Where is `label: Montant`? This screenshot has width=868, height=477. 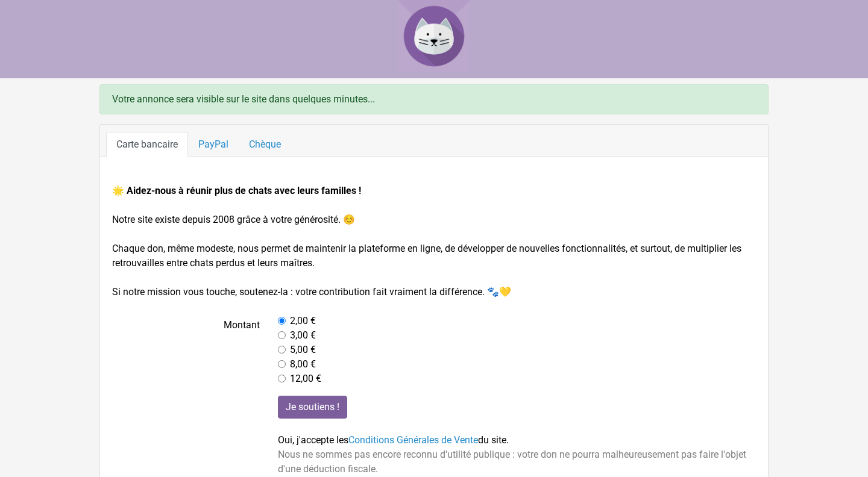
label: Montant is located at coordinates (186, 350).